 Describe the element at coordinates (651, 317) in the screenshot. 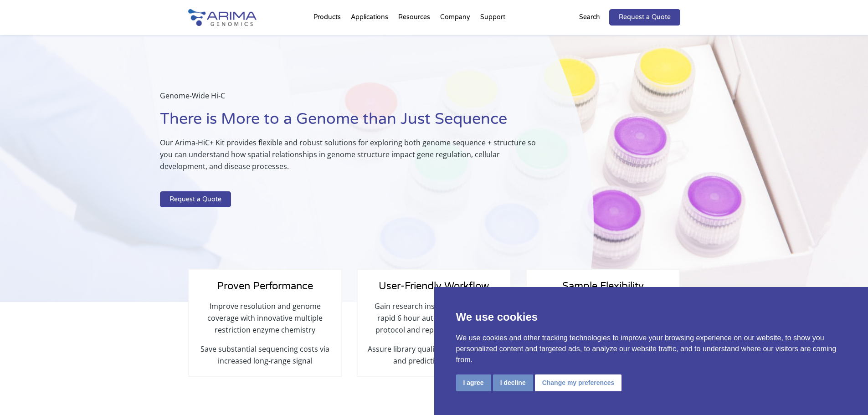

I see `p: We use cookies` at that location.